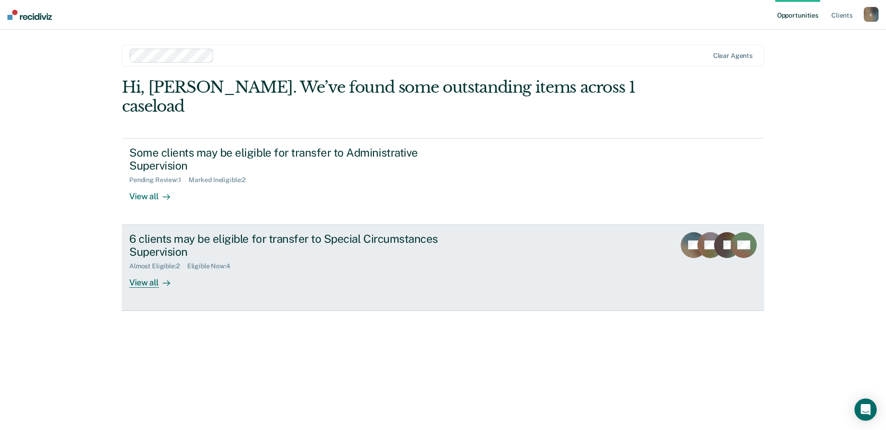 This screenshot has height=430, width=886. What do you see at coordinates (212, 266) in the screenshot?
I see `div: Eligible Now : 4` at bounding box center [212, 266].